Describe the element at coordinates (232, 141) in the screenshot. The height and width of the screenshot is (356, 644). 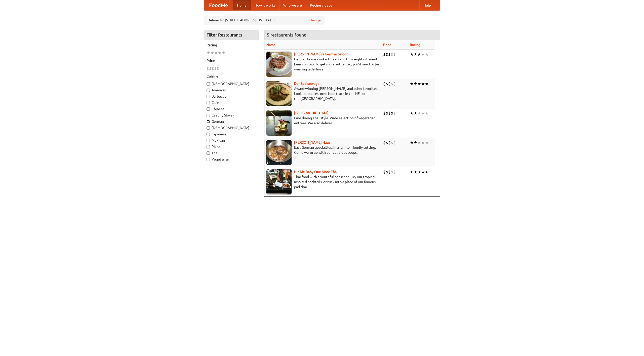
I see `label: Mexican` at that location.